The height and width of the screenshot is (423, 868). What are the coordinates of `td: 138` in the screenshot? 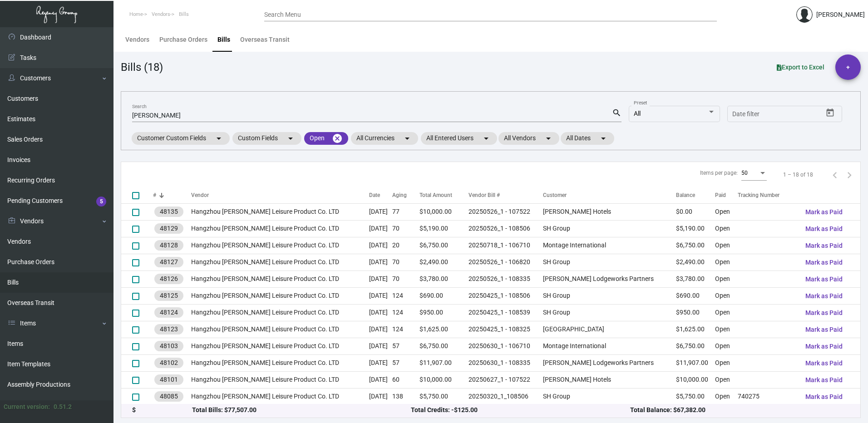 It's located at (406, 396).